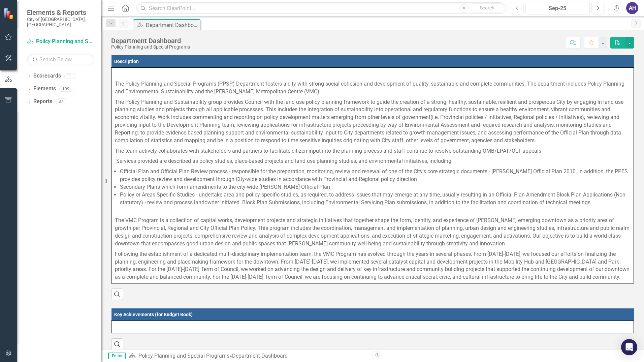  What do you see at coordinates (61, 60) in the screenshot?
I see `input: Search Below...` at bounding box center [61, 60].